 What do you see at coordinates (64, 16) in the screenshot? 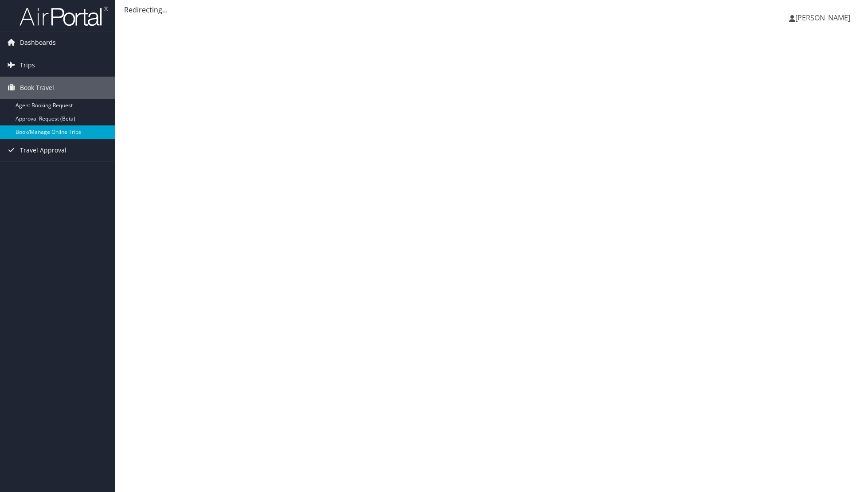
I see `img: airportal-logo.png` at bounding box center [64, 16].